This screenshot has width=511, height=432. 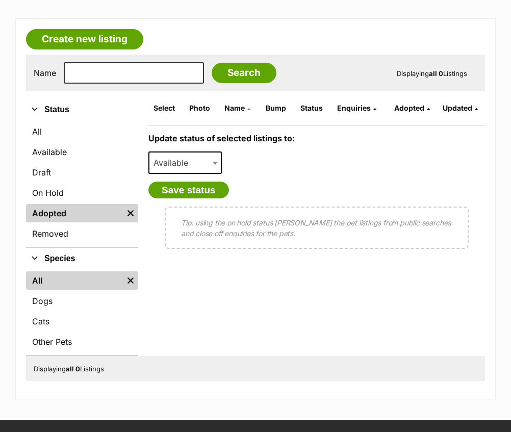 I want to click on button: Status, so click(x=82, y=110).